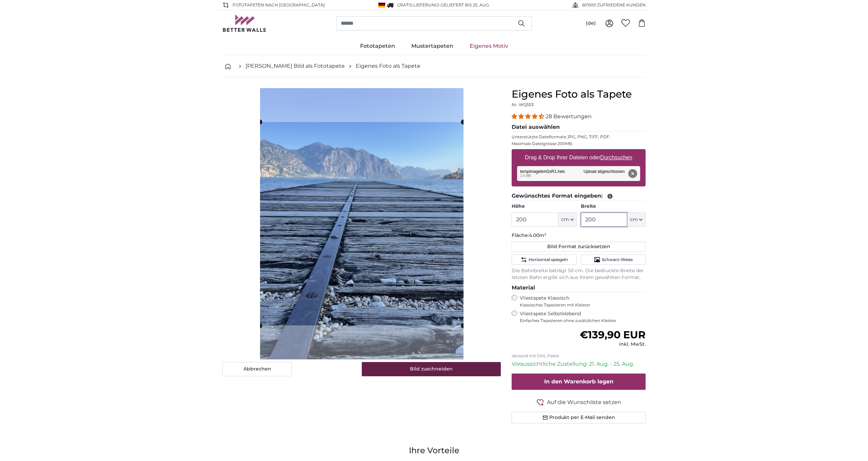 The width and height of the screenshot is (868, 461). I want to click on p: Voraussichtliche Zustellung: 21. Aug. - 25. Aug., so click(578, 364).